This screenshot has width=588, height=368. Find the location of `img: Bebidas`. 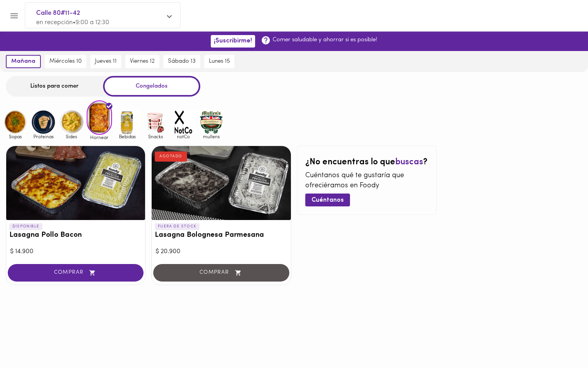

img: Bebidas is located at coordinates (127, 122).